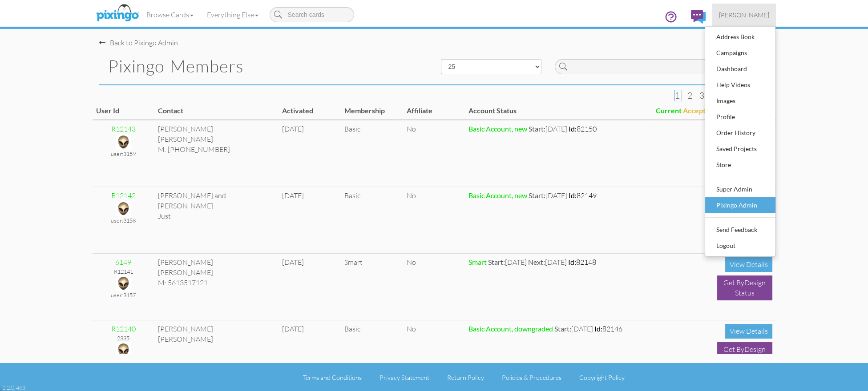  Describe the element at coordinates (677, 96) in the screenshot. I see `span: 1` at that location.